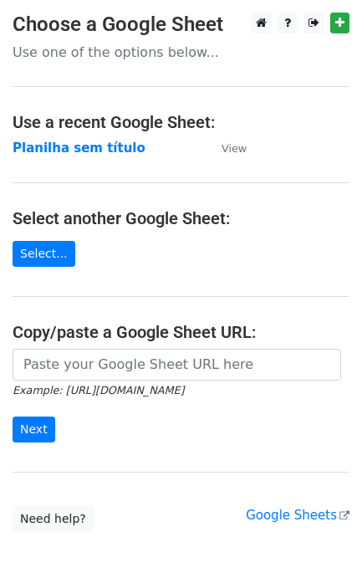 This screenshot has height=578, width=362. I want to click on input: Paste your Google Sheet URL here, so click(176, 364).